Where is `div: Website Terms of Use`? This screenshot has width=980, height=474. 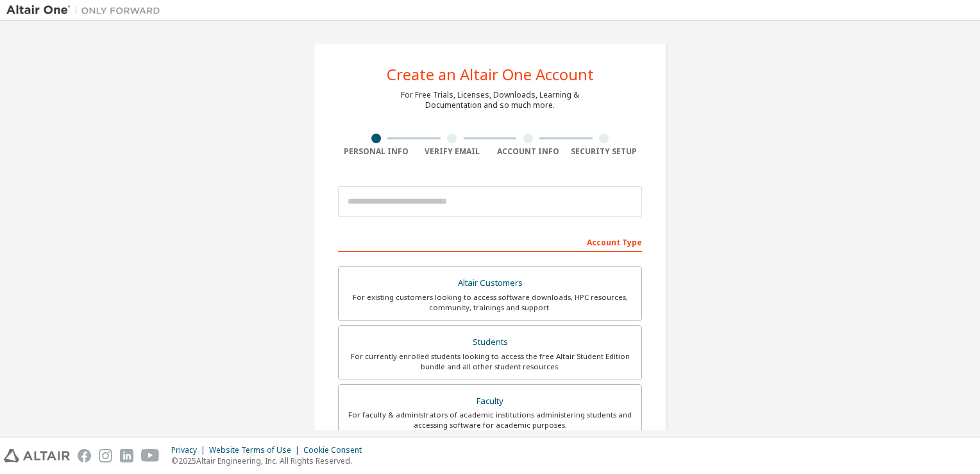
div: Website Terms of Use is located at coordinates (256, 450).